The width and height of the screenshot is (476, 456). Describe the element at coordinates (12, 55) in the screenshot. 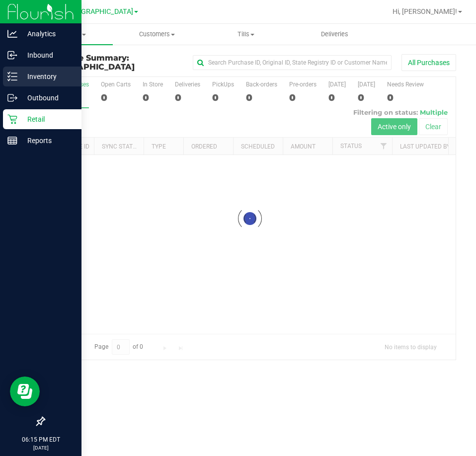

I see `inline-svg: Inbound` at that location.